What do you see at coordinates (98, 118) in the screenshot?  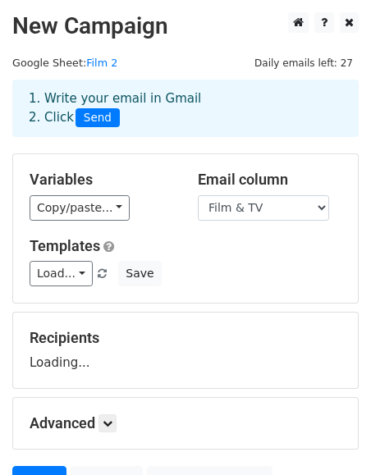 I see `span: Send` at bounding box center [98, 118].